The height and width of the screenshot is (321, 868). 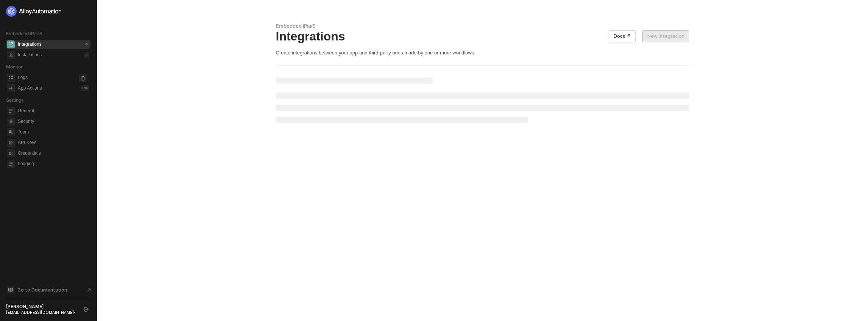 I want to click on span: icon-logs, so click(x=11, y=77).